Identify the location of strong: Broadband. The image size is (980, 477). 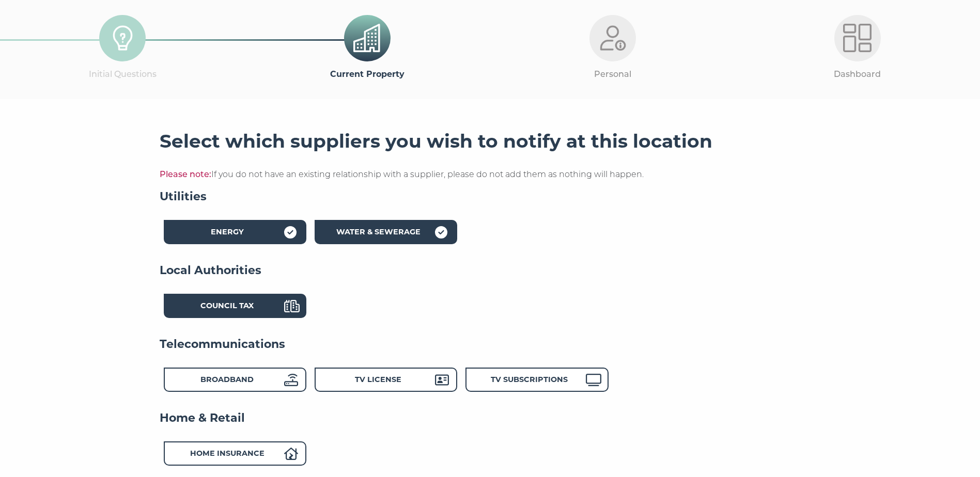
(227, 380).